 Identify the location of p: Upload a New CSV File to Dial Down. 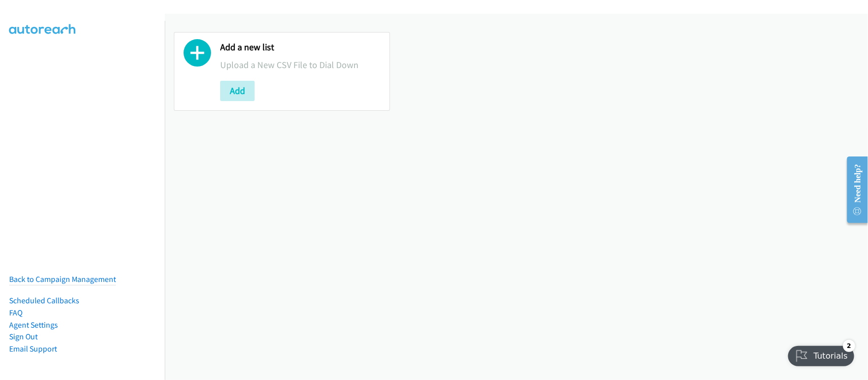
(300, 64).